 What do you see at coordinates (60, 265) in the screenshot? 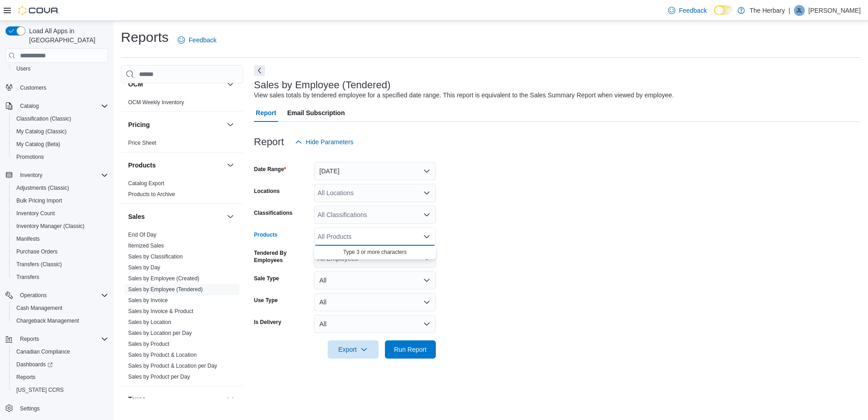
I see `span: Transfers (Classic)` at bounding box center [60, 265].